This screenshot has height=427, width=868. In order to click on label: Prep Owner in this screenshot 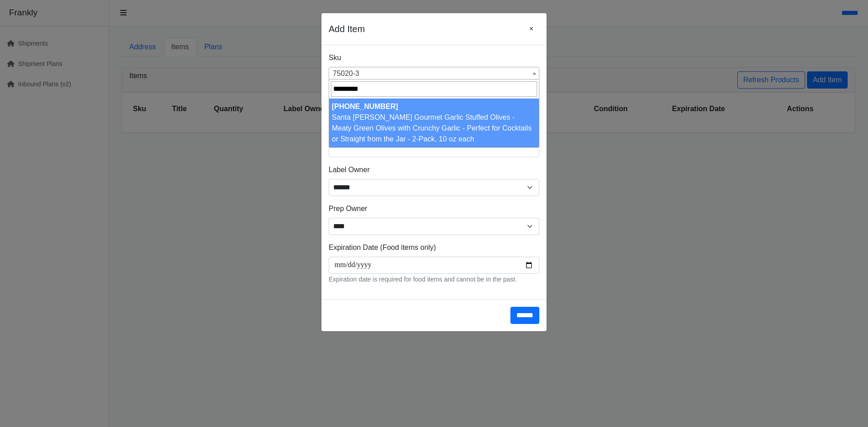, I will do `click(348, 209)`.